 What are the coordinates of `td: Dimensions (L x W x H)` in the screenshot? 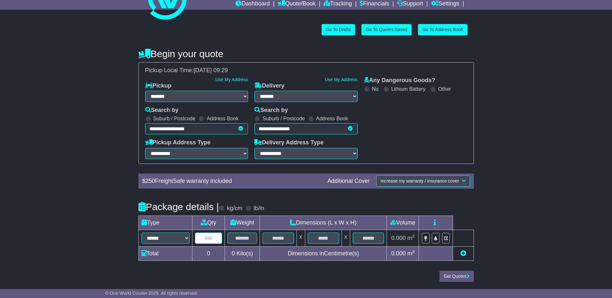 It's located at (323, 223).